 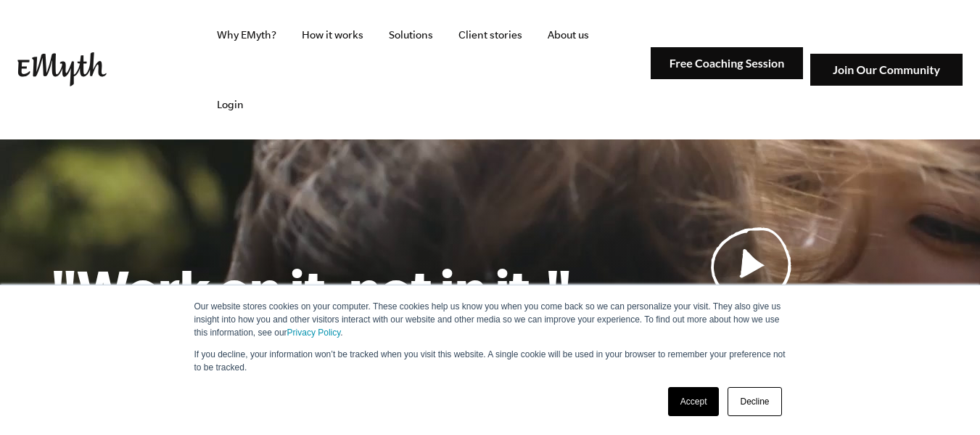 What do you see at coordinates (754, 401) in the screenshot?
I see `a: Decline` at bounding box center [754, 401].